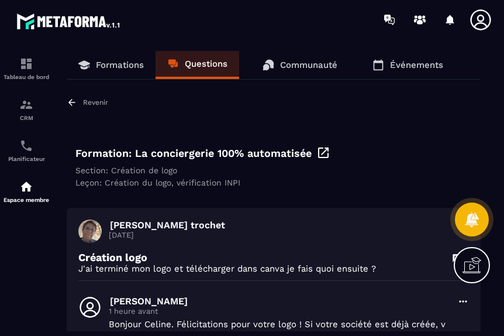 The image size is (504, 336). What do you see at coordinates (26, 109) in the screenshot?
I see `a: formationformationCRM` at bounding box center [26, 109].